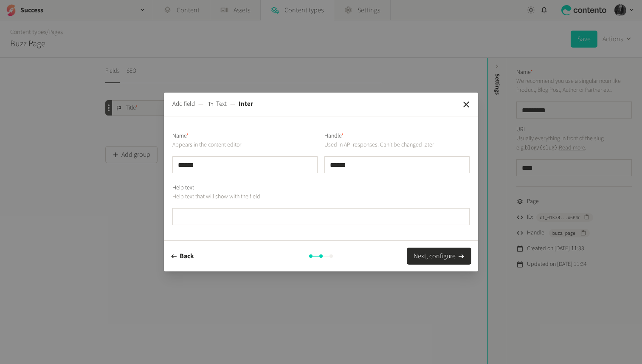 The width and height of the screenshot is (642, 364). I want to click on p: Used in API responses. Can’t be changed later, so click(397, 145).